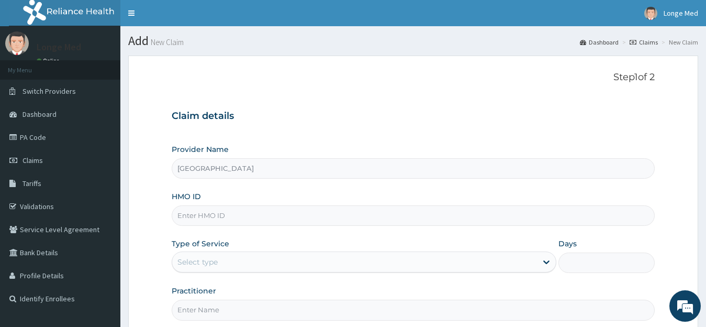  I want to click on h3: Claim details, so click(414, 116).